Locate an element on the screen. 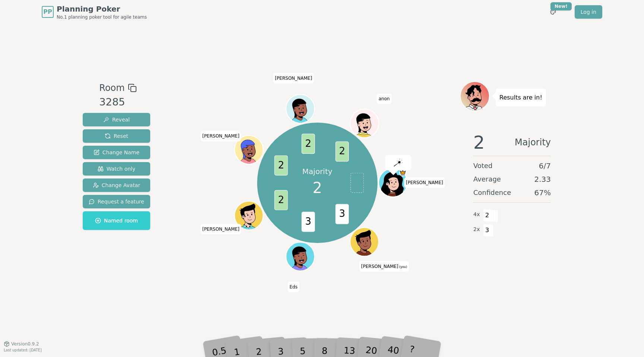 Image resolution: width=644 pixels, height=357 pixels. span: (you) is located at coordinates (403, 267).